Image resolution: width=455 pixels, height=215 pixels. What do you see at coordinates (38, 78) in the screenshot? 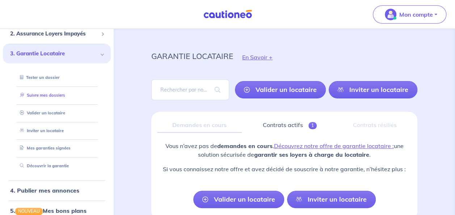
I see `a: Tester un dossier` at bounding box center [38, 78].